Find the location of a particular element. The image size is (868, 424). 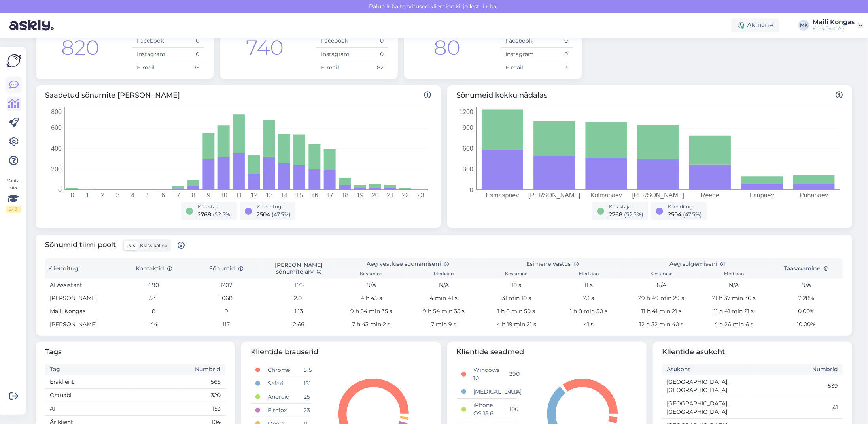

tspan: 15 is located at coordinates (300, 195).